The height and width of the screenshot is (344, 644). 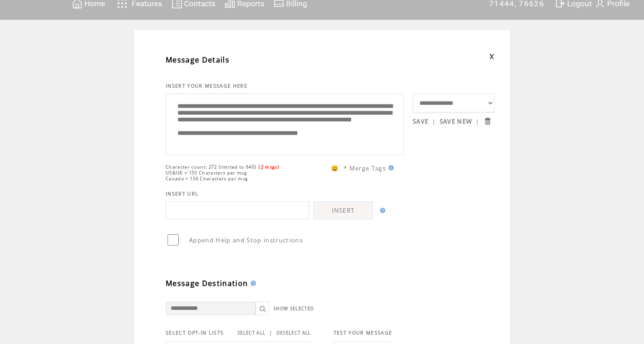 What do you see at coordinates (420, 121) in the screenshot?
I see `a: SAVE` at bounding box center [420, 121].